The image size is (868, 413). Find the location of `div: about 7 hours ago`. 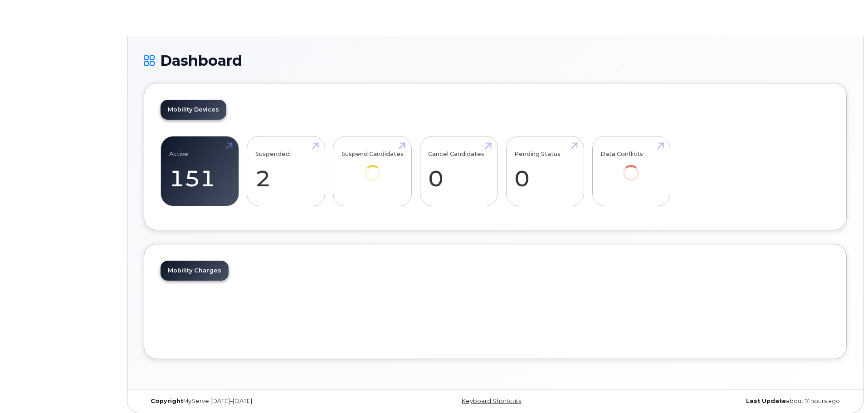

div: about 7 hours ago is located at coordinates (729, 401).